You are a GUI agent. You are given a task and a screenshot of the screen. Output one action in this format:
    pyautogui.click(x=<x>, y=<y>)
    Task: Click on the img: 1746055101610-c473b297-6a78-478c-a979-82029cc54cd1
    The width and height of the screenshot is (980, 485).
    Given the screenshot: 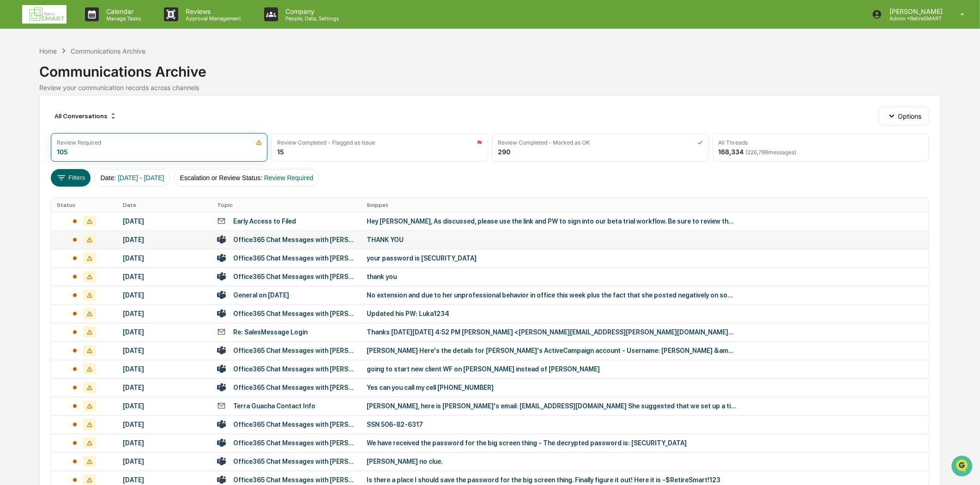 What is the action you would take?
    pyautogui.click(x=18, y=79)
    